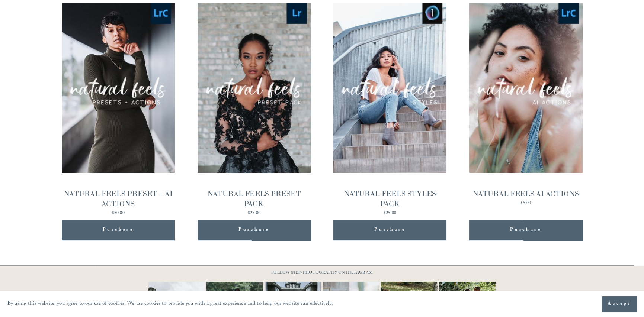  What do you see at coordinates (118, 214) in the screenshot?
I see `div: $30.00` at bounding box center [118, 214].